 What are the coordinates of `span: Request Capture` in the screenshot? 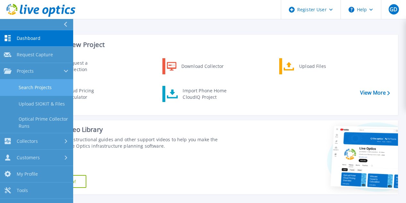 It's located at (35, 55).